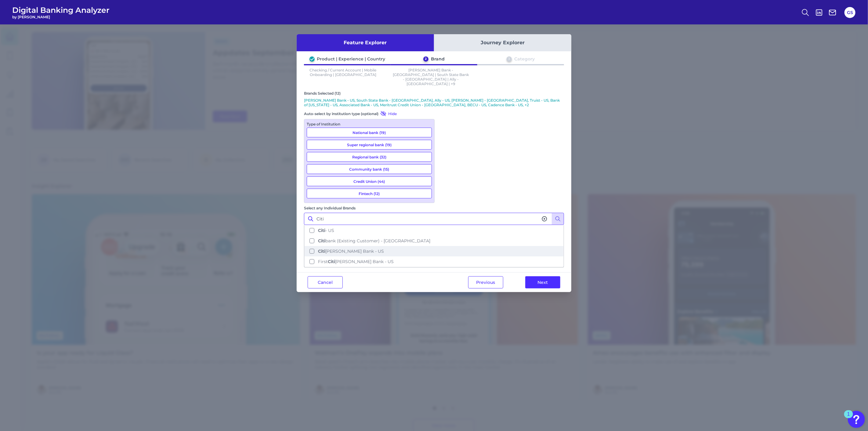 This screenshot has width=868, height=431. What do you see at coordinates (370, 157) in the screenshot?
I see `button: Regional bank (32)` at bounding box center [370, 157].